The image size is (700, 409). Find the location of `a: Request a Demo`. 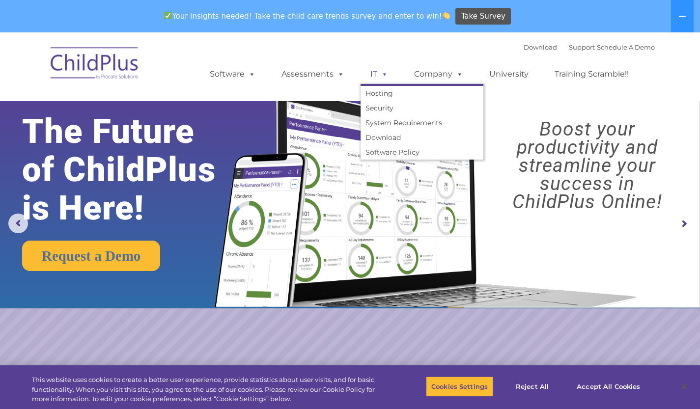

a: Request a Demo is located at coordinates (91, 256).